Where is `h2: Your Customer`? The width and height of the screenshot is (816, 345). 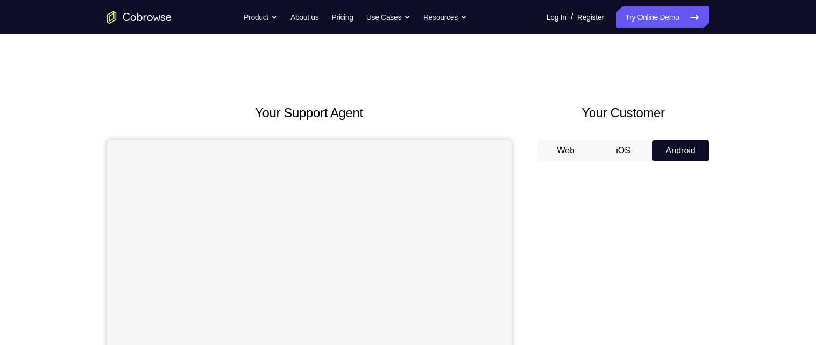
h2: Your Customer is located at coordinates (623, 113).